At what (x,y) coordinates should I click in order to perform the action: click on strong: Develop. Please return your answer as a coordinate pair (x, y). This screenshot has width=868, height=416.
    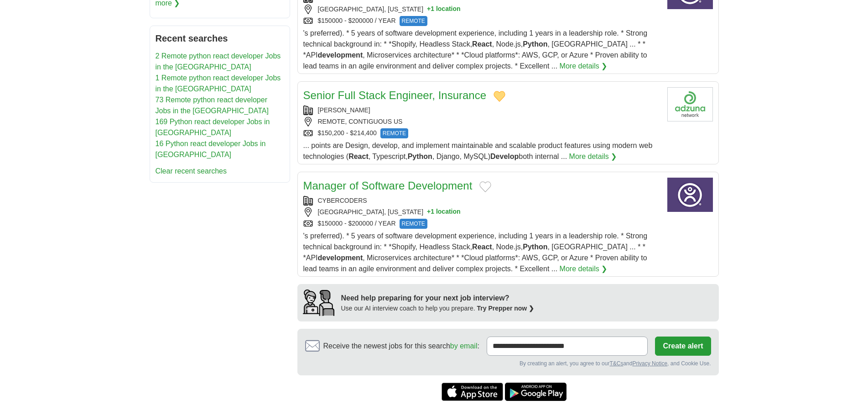
    Looking at the image, I should click on (504, 156).